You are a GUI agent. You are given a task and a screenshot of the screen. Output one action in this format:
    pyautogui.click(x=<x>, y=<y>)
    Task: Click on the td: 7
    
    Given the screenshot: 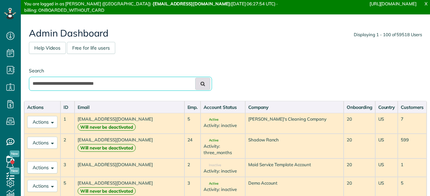 What is the action you would take?
    pyautogui.click(x=412, y=124)
    